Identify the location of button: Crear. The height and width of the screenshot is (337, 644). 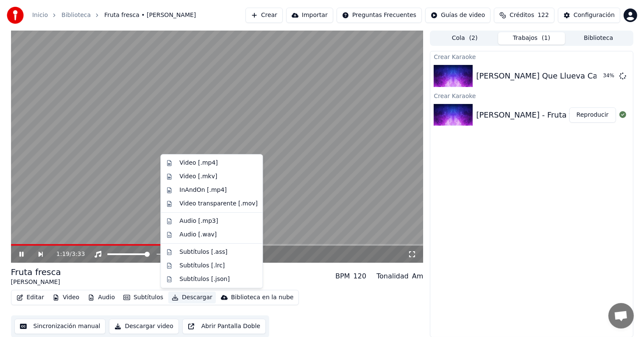
(264, 15).